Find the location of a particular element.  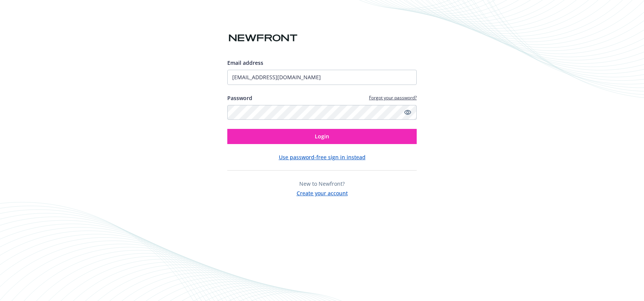

span: Login is located at coordinates (322, 136).